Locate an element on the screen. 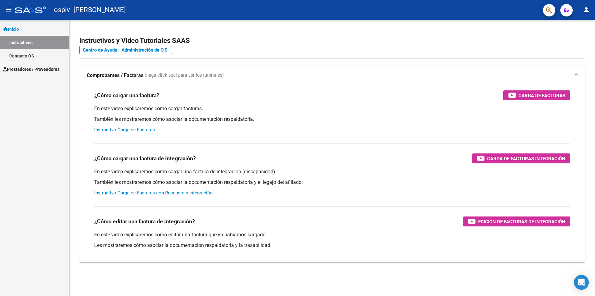 Image resolution: width=595 pixels, height=296 pixels. div: Open Intercom Messenger is located at coordinates (582, 282).